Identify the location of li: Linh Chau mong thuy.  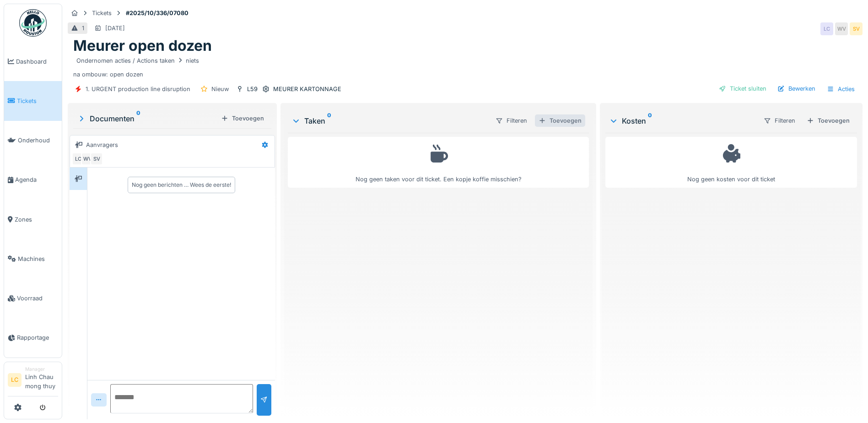
(41, 380).